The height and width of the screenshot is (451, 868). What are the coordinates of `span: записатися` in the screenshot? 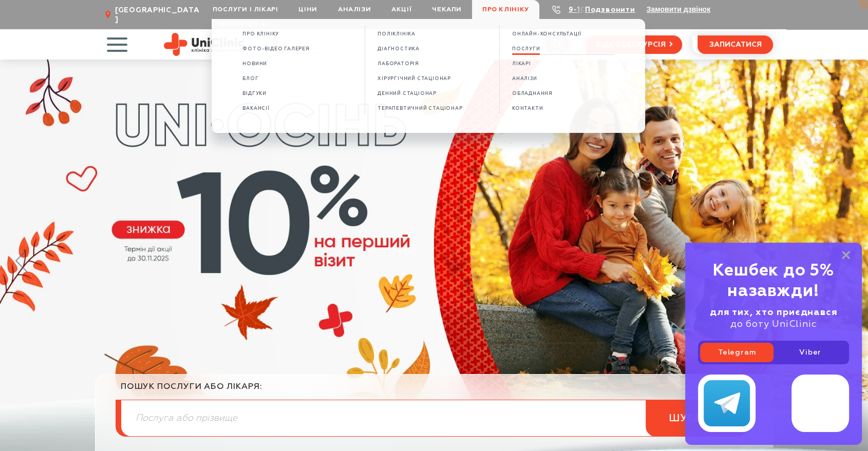 It's located at (735, 45).